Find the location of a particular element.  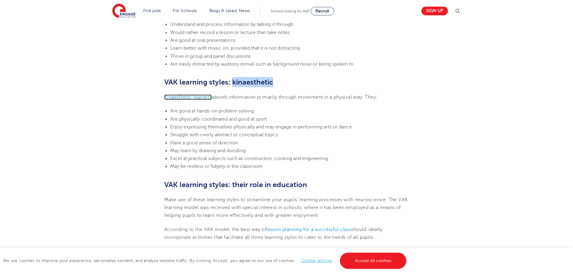

span: Are good at oral presentations is located at coordinates (203, 40).